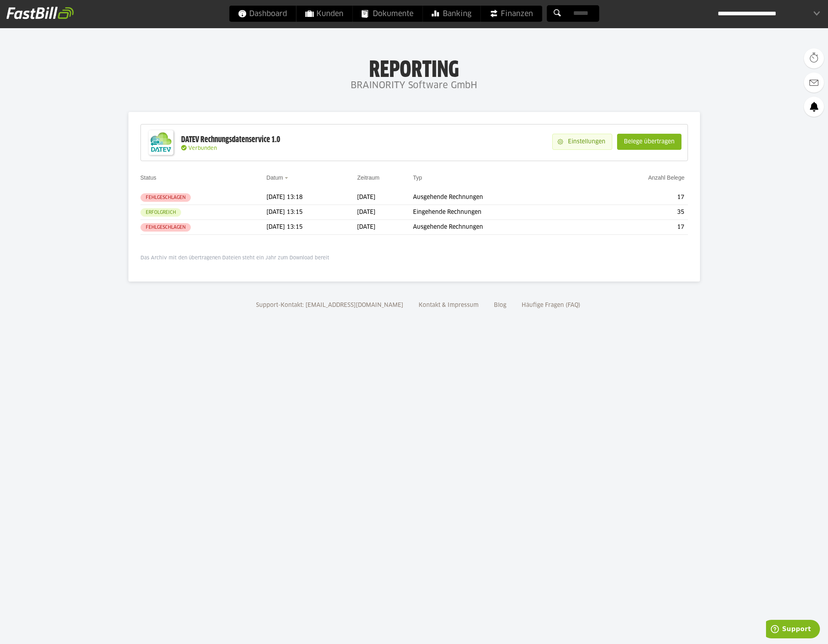 The image size is (828, 644). What do you see at coordinates (511, 14) in the screenshot?
I see `span: Finanzen` at bounding box center [511, 14].